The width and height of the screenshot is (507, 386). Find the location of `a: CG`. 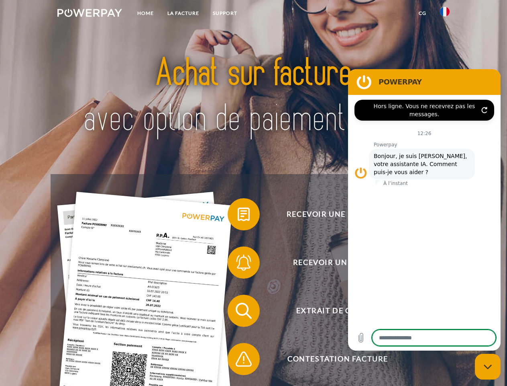

a: CG is located at coordinates (423, 13).